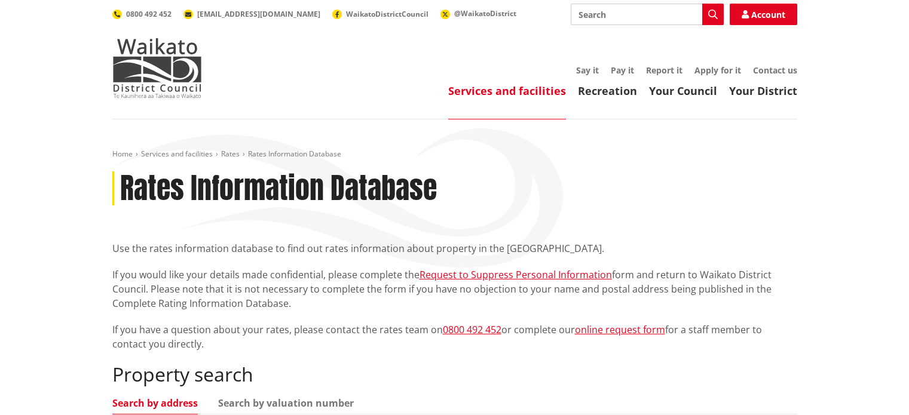 The image size is (909, 415). I want to click on a: Recreation, so click(607, 91).